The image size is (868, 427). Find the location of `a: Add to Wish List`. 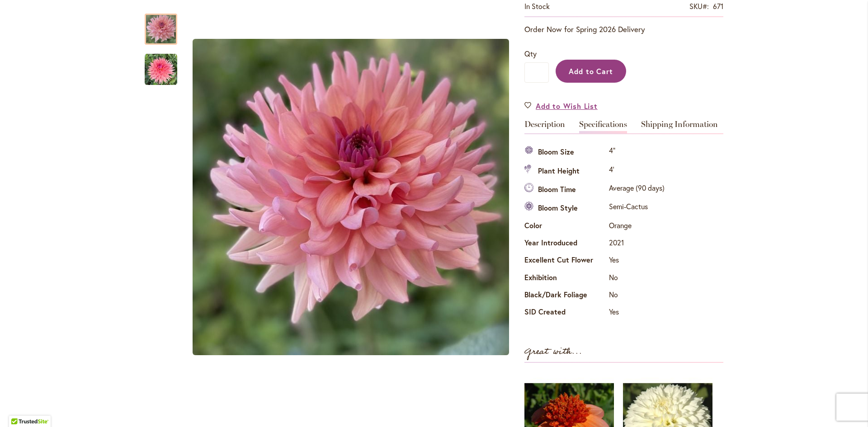

a: Add to Wish List is located at coordinates (561, 106).